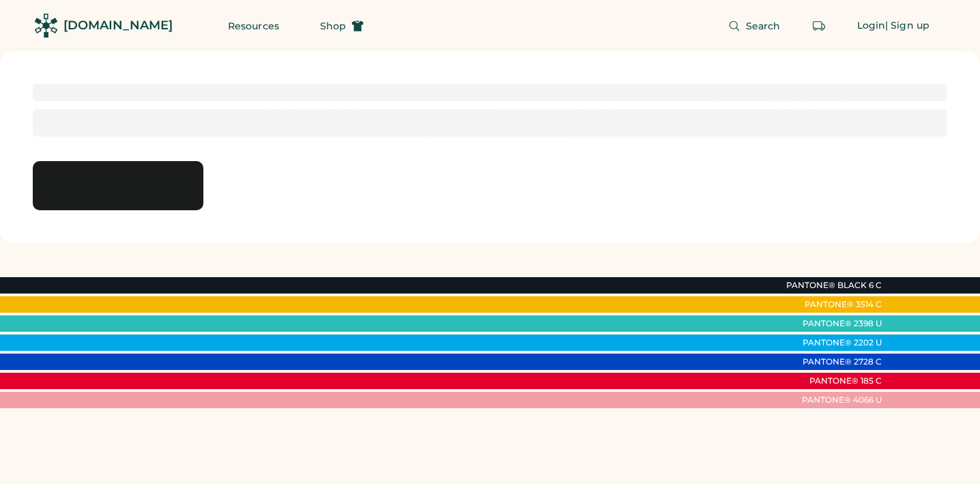 This screenshot has width=980, height=484. I want to click on button: Retrieve an order, so click(819, 26).